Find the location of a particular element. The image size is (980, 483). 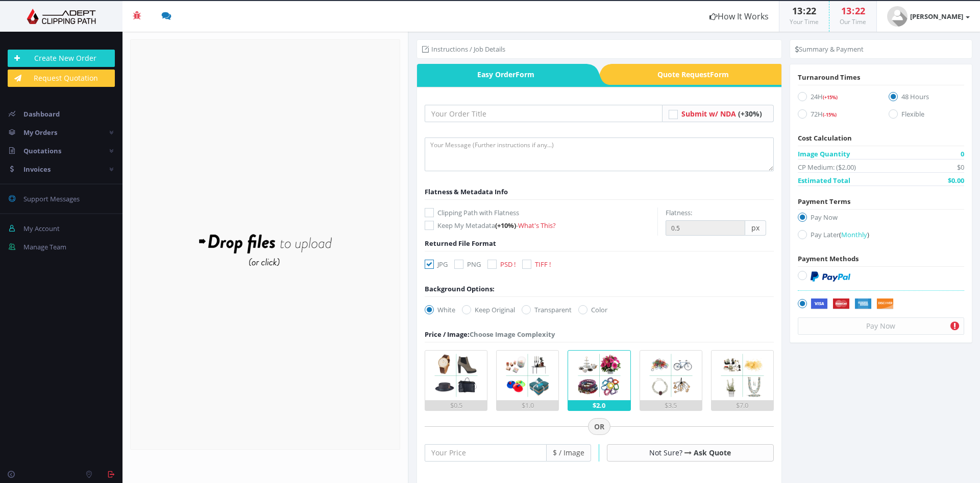

span: (+15%) is located at coordinates (830, 97).